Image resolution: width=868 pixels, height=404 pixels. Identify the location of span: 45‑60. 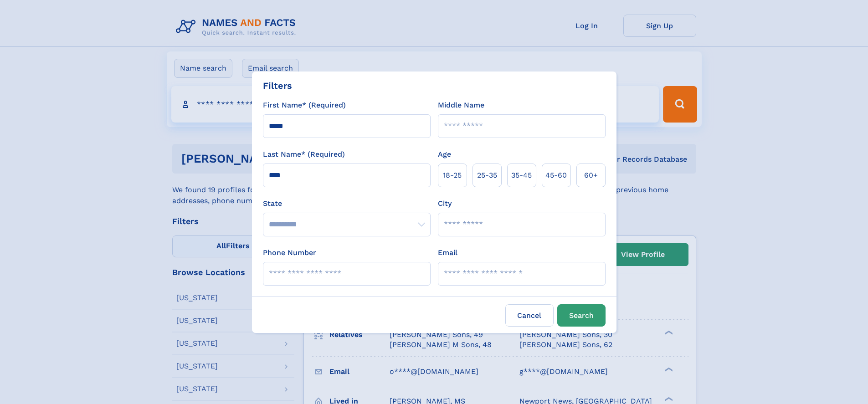
(555, 175).